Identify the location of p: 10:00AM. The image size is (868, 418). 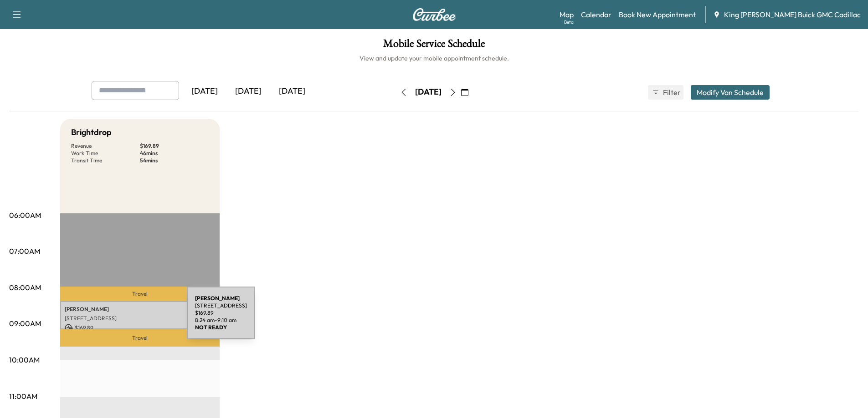
(24, 360).